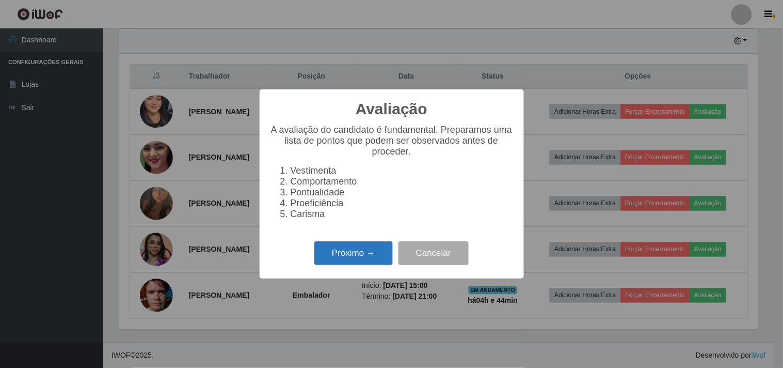  What do you see at coordinates (434, 253) in the screenshot?
I see `button: Cancelar` at bounding box center [434, 253].